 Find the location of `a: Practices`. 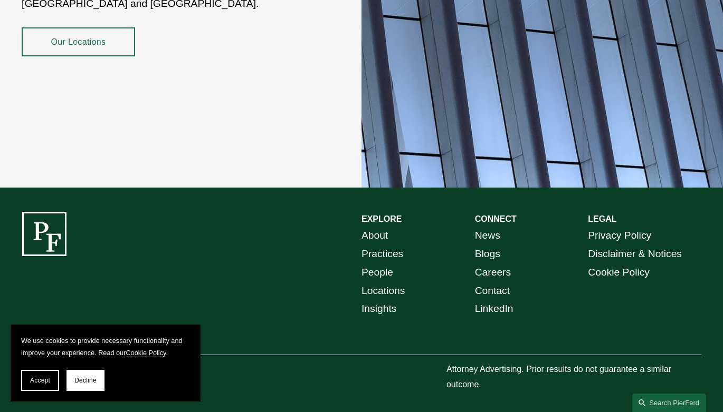

a: Practices is located at coordinates (382, 254).